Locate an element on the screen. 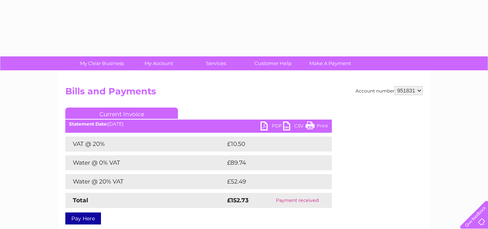 The height and width of the screenshot is (229, 488). strong: Total is located at coordinates (80, 200).